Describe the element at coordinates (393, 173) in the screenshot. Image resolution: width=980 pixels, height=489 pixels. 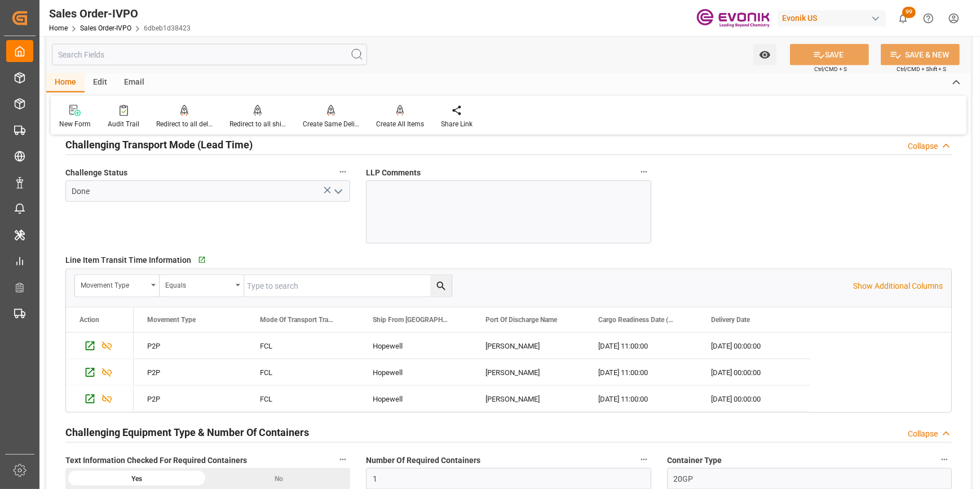
I see `span: LLP Comments` at that location.